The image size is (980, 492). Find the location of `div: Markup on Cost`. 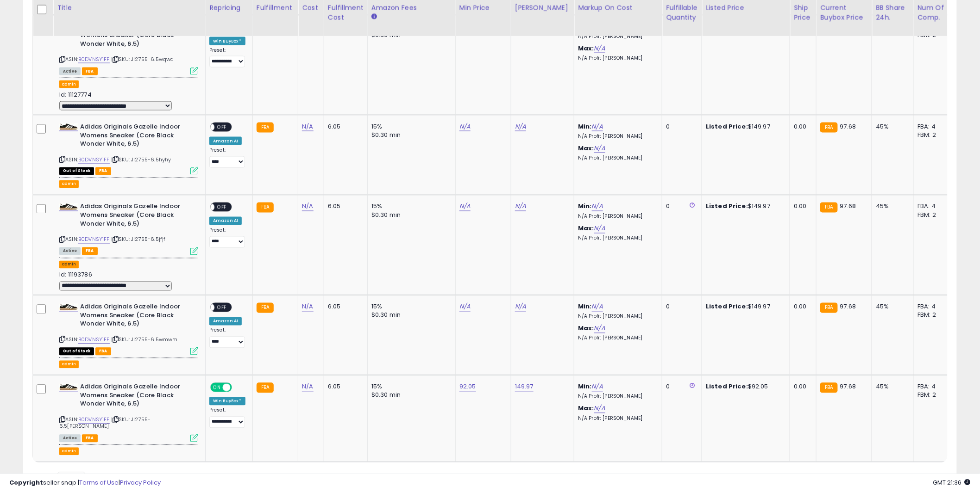

div: Markup on Cost is located at coordinates (618, 7).